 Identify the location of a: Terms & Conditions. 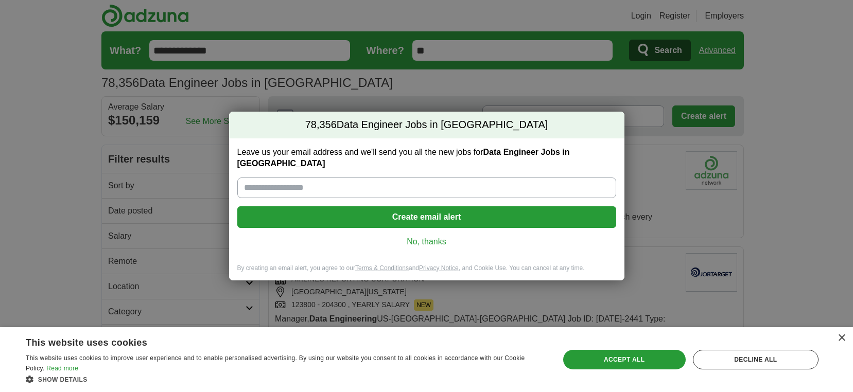
(382, 268).